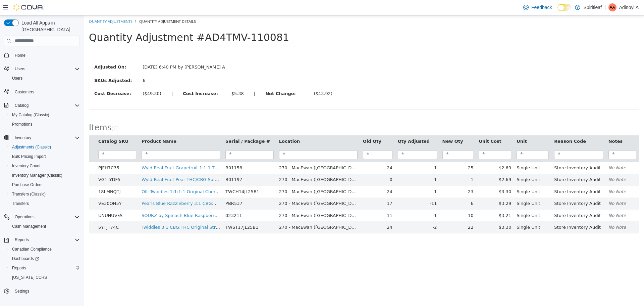 The image size is (644, 306). I want to click on td: 0, so click(294, 164).